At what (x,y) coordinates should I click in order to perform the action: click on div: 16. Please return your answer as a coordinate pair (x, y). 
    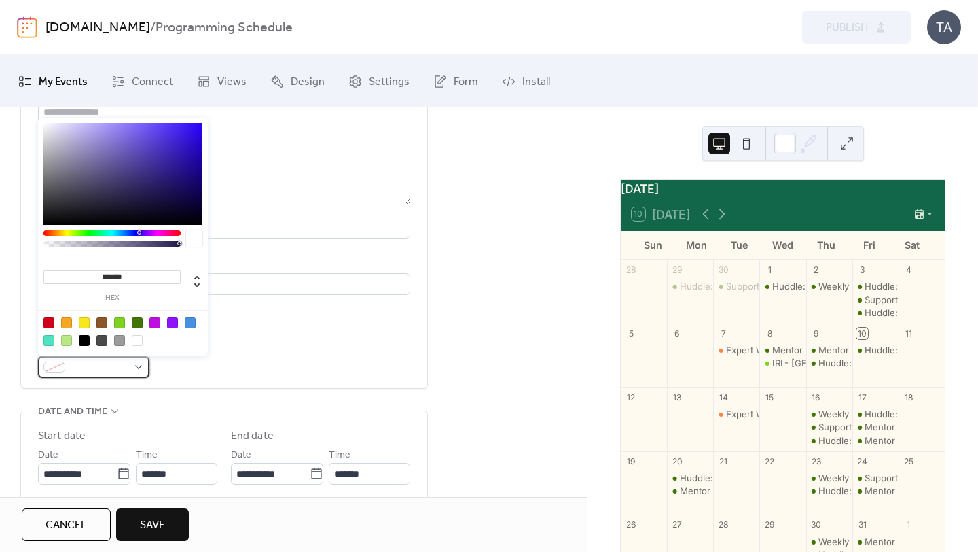
    Looking at the image, I should click on (816, 397).